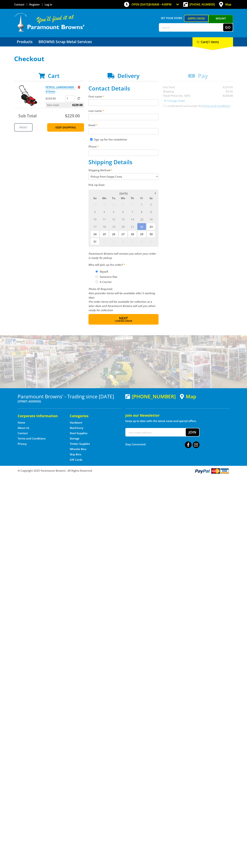 The height and width of the screenshot is (868, 247). I want to click on span: Mo, so click(104, 198).